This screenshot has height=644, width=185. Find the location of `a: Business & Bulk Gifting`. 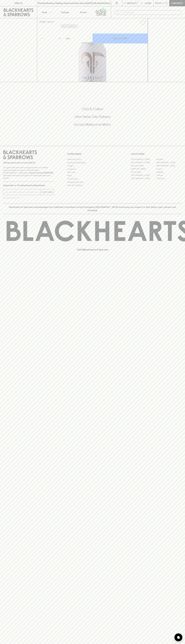

a: Business & Bulk Gifting is located at coordinates (92, 163).